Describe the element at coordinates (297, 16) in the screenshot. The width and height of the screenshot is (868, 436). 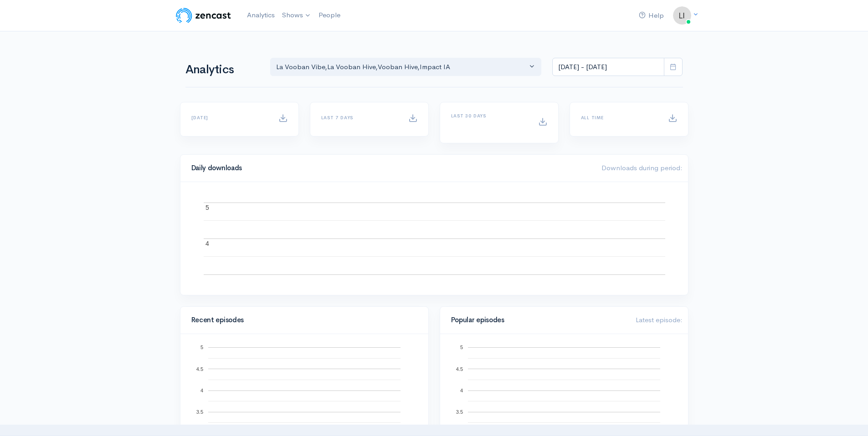
I see `a: Shows` at that location.